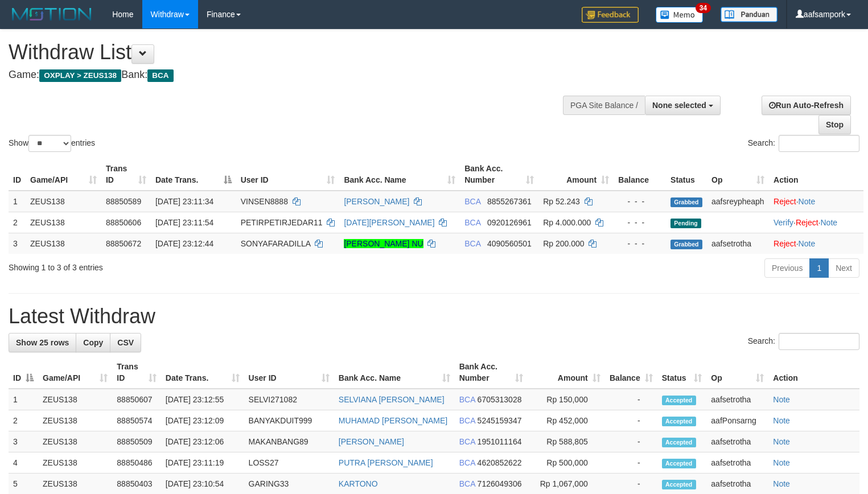 The image size is (868, 494). Describe the element at coordinates (562, 202) in the screenshot. I see `span: Rp 52.243` at that location.